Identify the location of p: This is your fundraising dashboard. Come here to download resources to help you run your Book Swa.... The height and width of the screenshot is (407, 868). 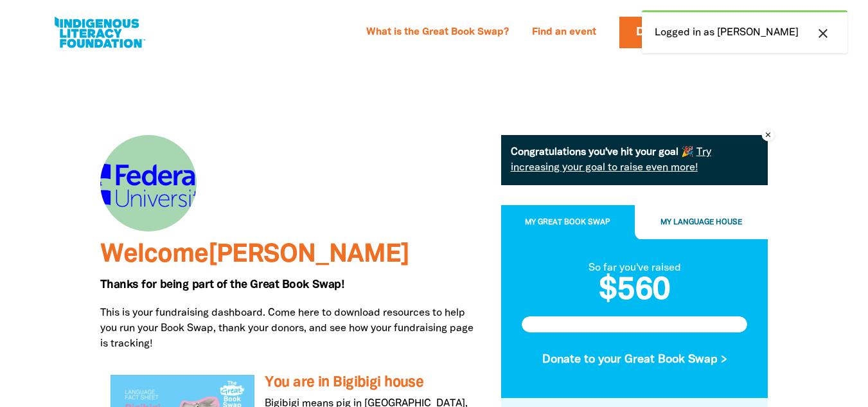
(291, 329).